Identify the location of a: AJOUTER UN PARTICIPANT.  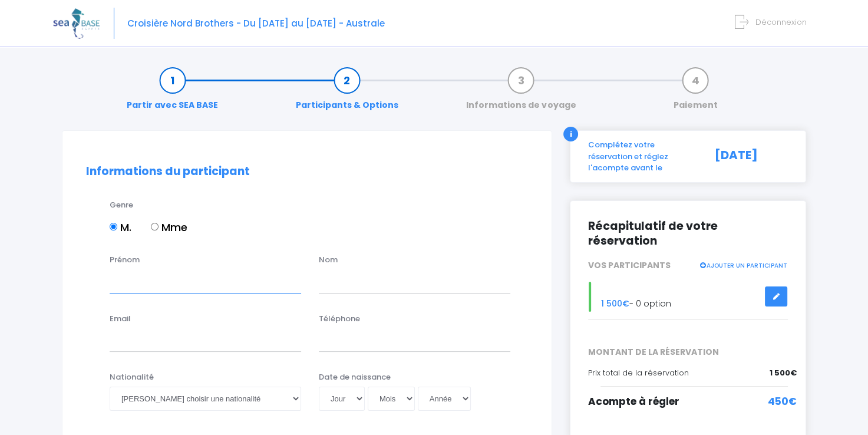
(743, 265).